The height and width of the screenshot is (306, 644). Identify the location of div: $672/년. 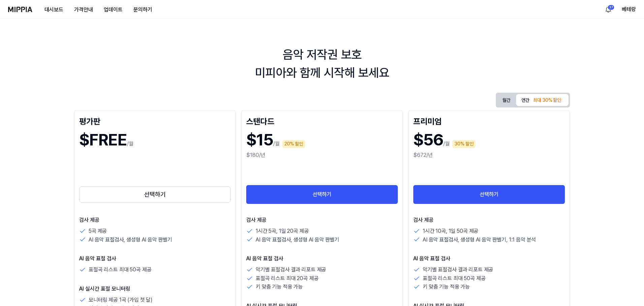
(489, 156).